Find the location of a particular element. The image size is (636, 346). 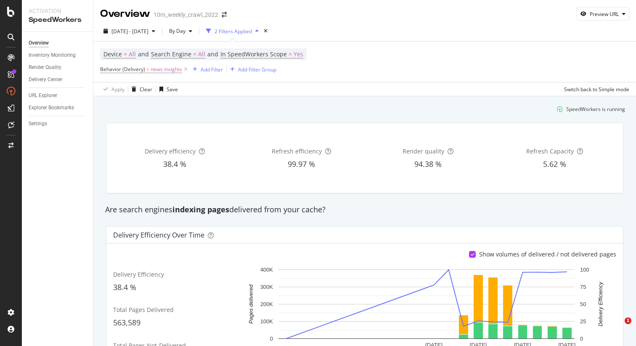

span: Yes is located at coordinates (298, 54).